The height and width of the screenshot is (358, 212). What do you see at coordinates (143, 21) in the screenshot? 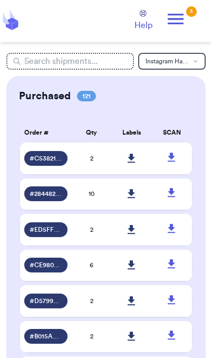
I see `a: Help` at bounding box center [143, 21].